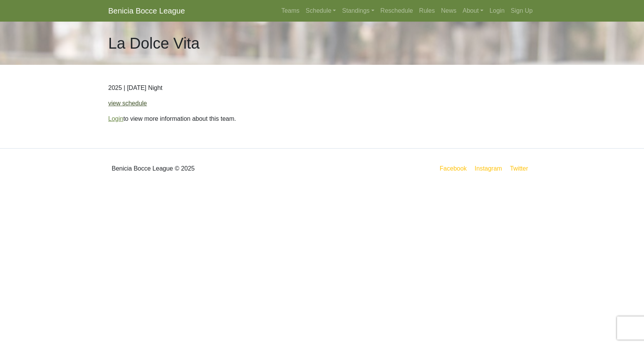  Describe the element at coordinates (397, 11) in the screenshot. I see `a: Reschedule` at that location.